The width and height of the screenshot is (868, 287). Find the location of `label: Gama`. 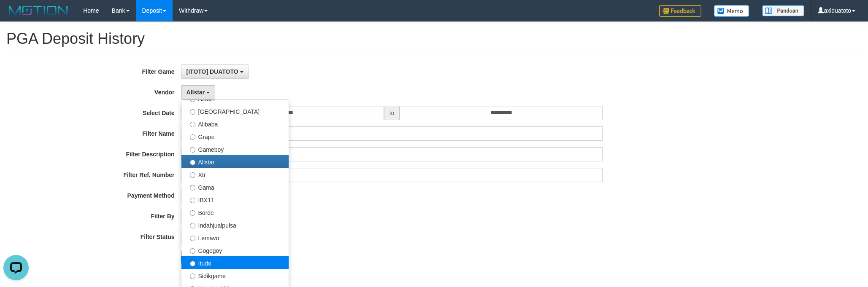

label: Gama is located at coordinates (235, 187).